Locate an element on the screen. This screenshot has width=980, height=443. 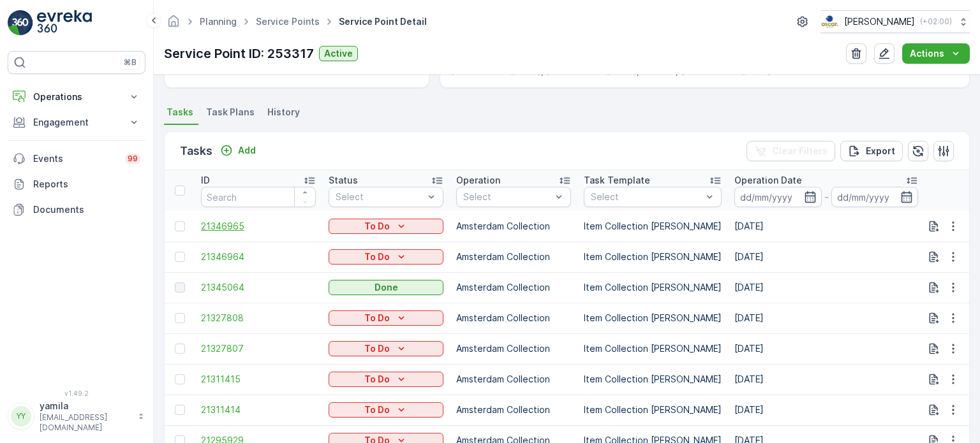
p: ⌘B is located at coordinates (130, 62).